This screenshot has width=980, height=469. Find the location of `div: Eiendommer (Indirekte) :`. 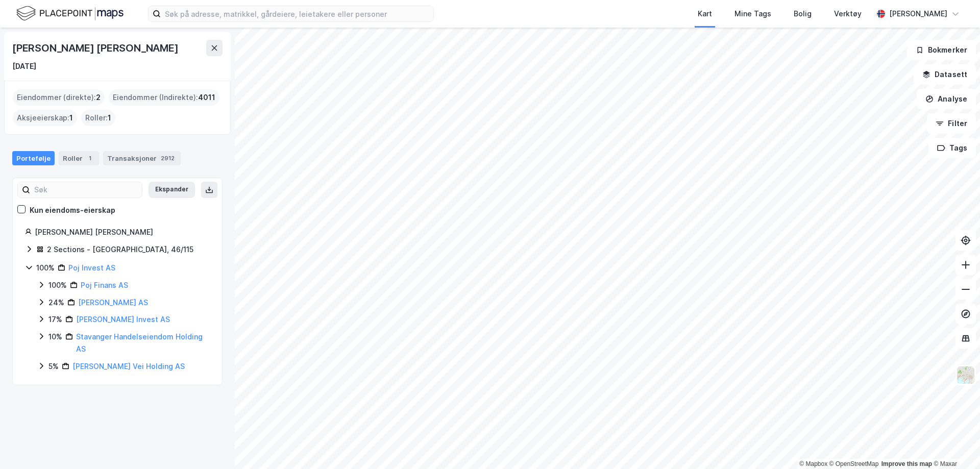

div: Eiendommer (Indirekte) : is located at coordinates (164, 97).